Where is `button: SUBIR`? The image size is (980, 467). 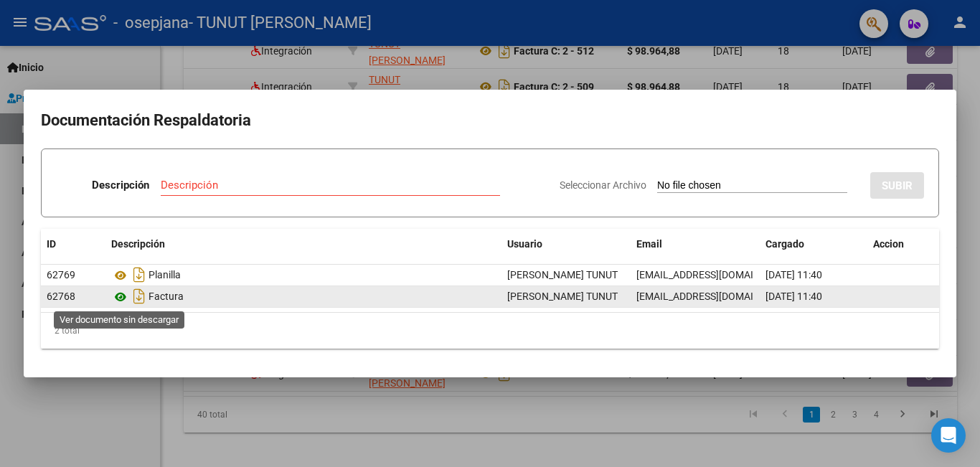 button: SUBIR is located at coordinates (897, 185).